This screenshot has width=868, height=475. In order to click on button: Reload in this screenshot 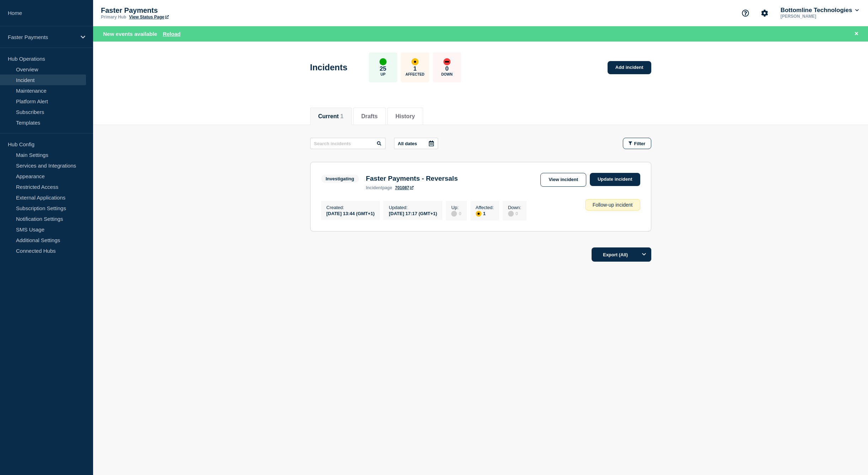, I will do `click(171, 34)`.